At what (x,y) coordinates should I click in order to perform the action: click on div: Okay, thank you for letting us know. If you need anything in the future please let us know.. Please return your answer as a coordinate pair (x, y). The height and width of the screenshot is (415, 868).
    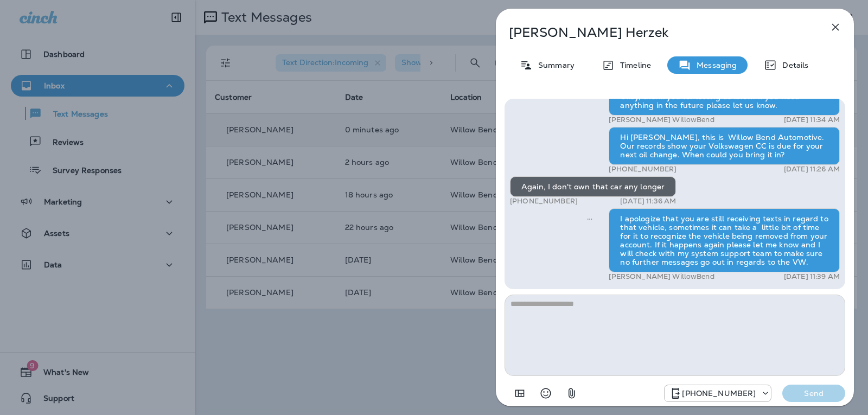
    Looking at the image, I should click on (724, 101).